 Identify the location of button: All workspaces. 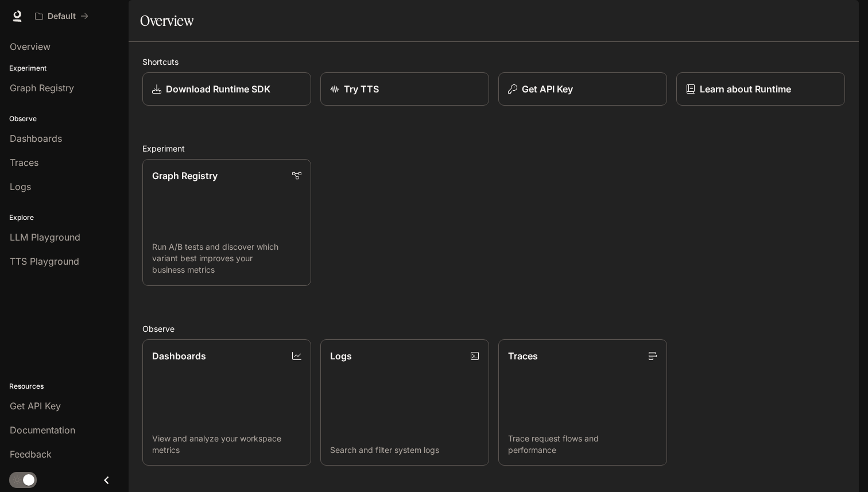
(62, 16).